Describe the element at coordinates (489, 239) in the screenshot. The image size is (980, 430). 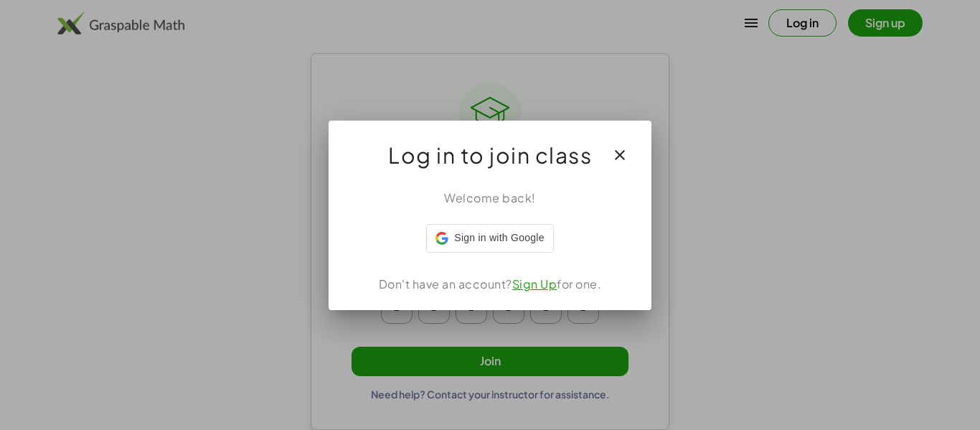
I see `div: Sign in with Google` at that location.